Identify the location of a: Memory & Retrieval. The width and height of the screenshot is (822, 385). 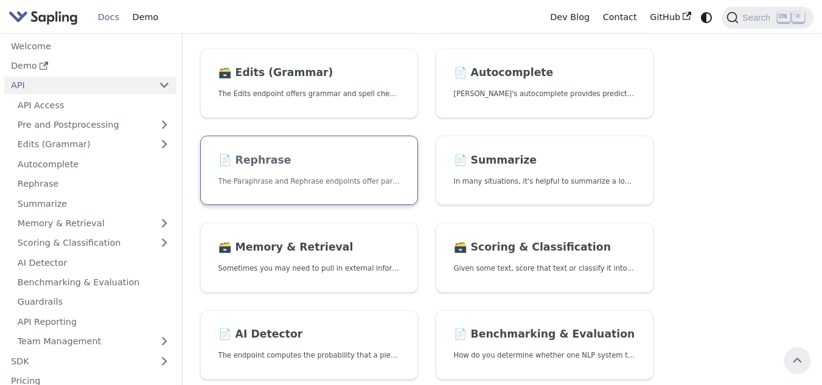
(94, 223).